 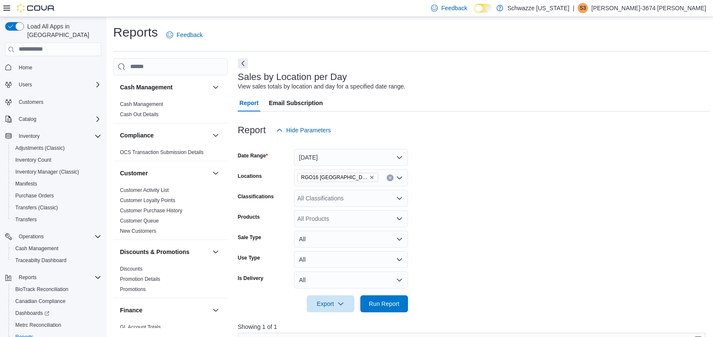 What do you see at coordinates (57, 301) in the screenshot?
I see `span: Canadian Compliance` at bounding box center [57, 301].